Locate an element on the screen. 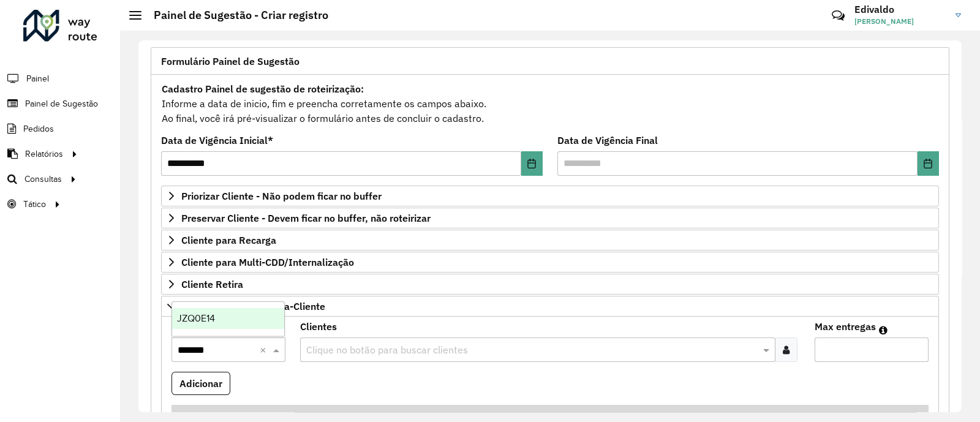  a: Cliente Retira is located at coordinates (550, 284).